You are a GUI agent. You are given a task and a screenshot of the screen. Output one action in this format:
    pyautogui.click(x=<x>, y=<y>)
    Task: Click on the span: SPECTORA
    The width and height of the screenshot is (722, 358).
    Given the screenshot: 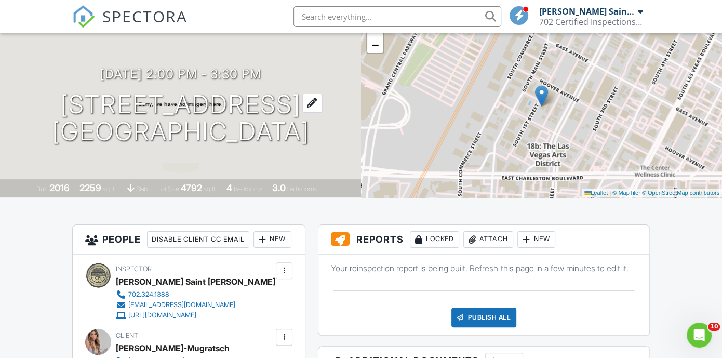 What is the action you would take?
    pyautogui.click(x=145, y=16)
    